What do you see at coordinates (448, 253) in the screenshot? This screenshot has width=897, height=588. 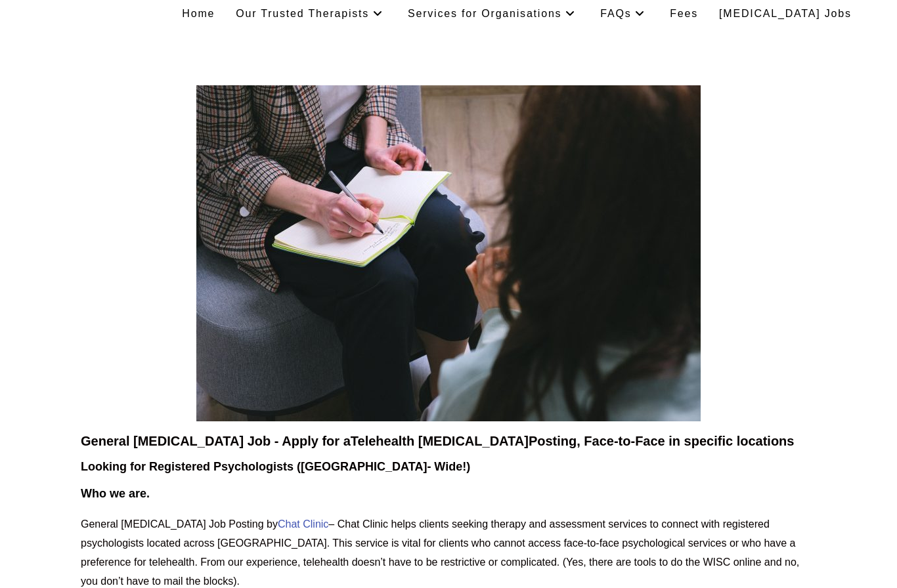 I see `img: General psychologist job` at bounding box center [448, 253].